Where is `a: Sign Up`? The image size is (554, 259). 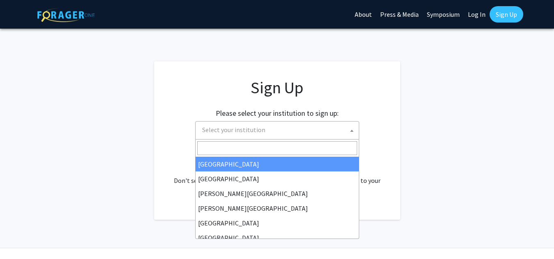
a: Sign Up is located at coordinates (506, 14).